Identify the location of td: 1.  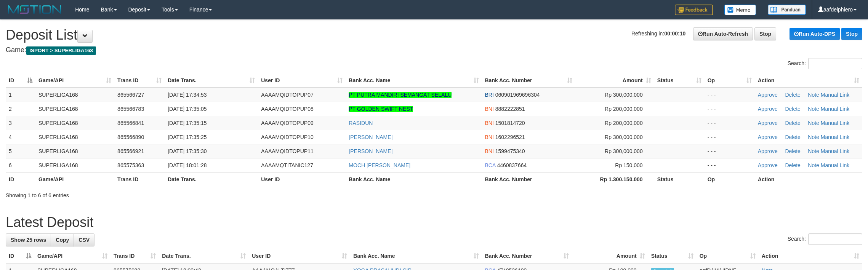
(20, 95).